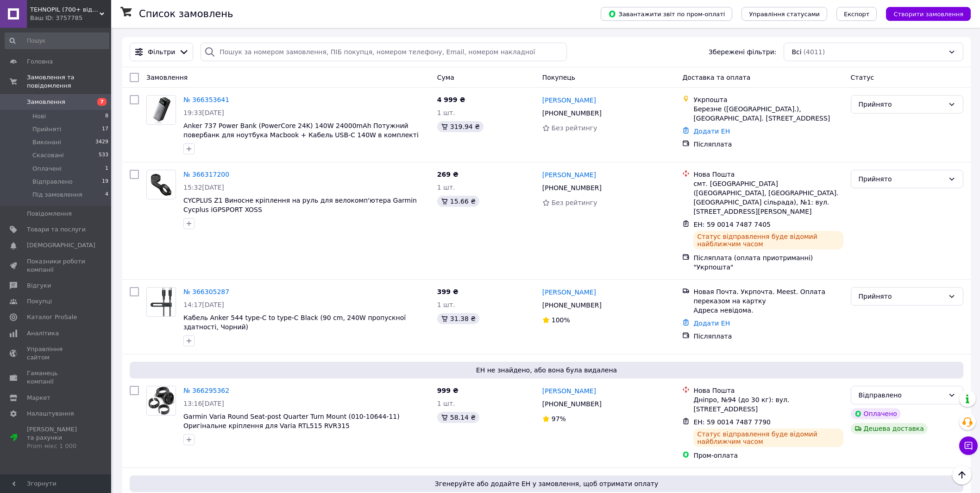  Describe the element at coordinates (161, 52) in the screenshot. I see `span: Фільтри` at that location.